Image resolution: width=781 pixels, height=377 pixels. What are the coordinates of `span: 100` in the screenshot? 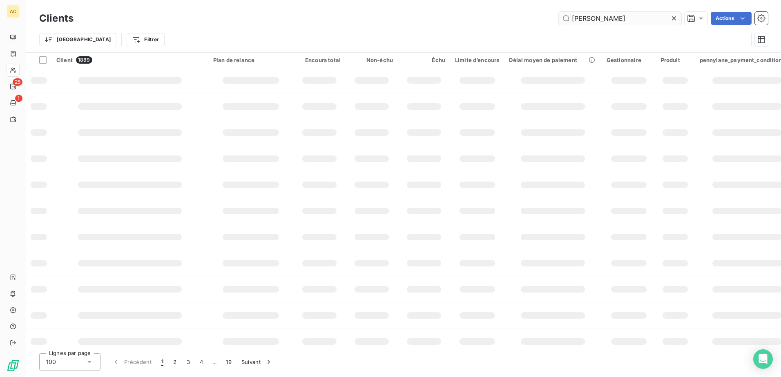 It's located at (51, 362).